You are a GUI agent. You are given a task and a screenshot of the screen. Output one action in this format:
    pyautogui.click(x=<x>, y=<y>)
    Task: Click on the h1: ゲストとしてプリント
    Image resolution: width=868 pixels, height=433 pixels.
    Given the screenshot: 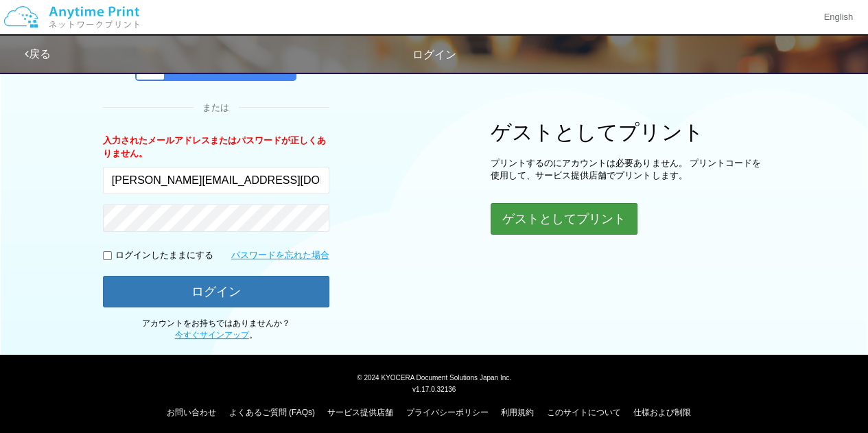 What is the action you would take?
    pyautogui.click(x=628, y=132)
    